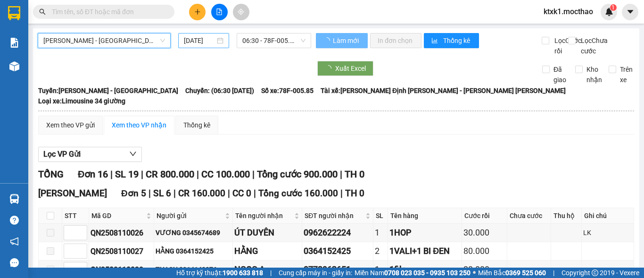 This screenshot has height=278, width=644. Describe the element at coordinates (608, 216) in the screenshot. I see `th: Ghi chú` at that location.